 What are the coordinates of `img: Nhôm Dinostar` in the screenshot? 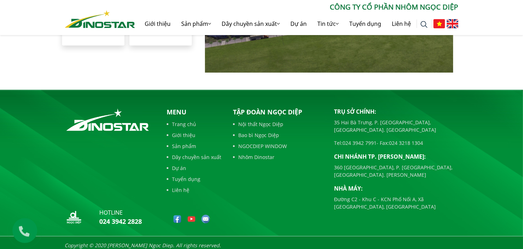 It's located at (100, 19).